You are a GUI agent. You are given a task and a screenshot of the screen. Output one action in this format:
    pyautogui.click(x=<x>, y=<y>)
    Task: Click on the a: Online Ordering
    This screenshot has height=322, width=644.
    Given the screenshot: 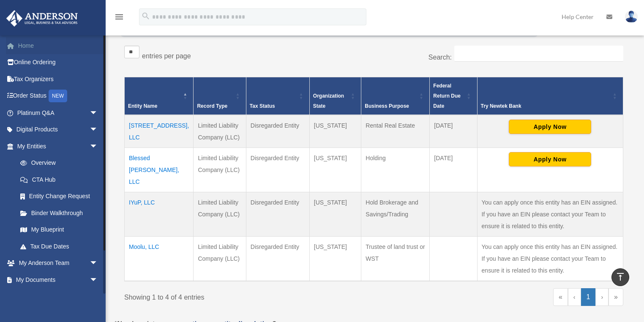 What is the action you would take?
    pyautogui.click(x=58, y=62)
    